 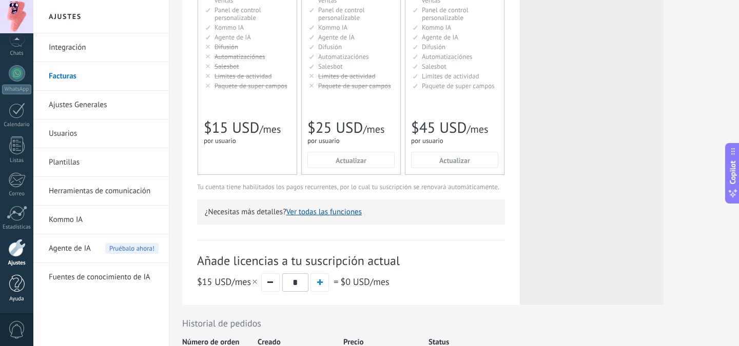 I want to click on a: Agente de IA Pruébalo ahora!, so click(x=104, y=249).